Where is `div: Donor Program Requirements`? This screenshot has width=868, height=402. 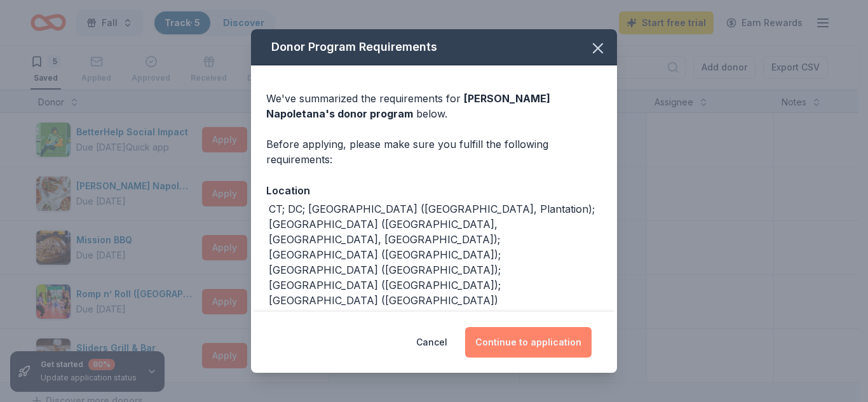
div: Donor Program Requirements is located at coordinates (434, 47).